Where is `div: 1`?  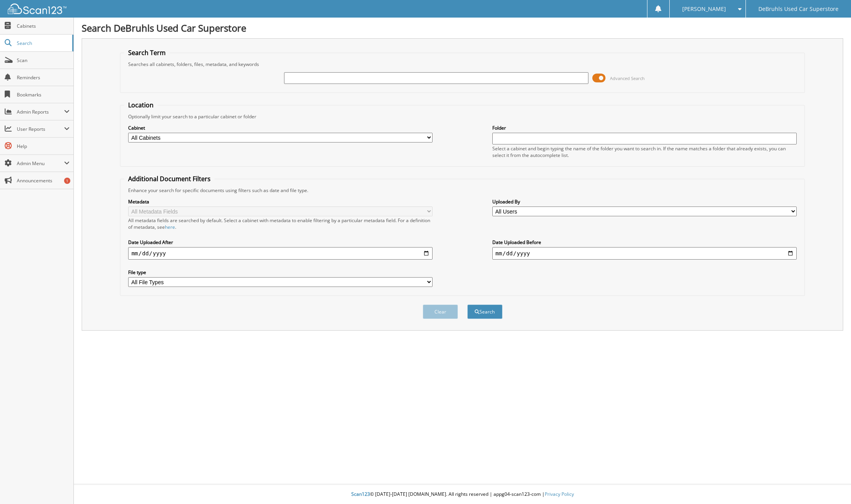
div: 1 is located at coordinates (67, 181).